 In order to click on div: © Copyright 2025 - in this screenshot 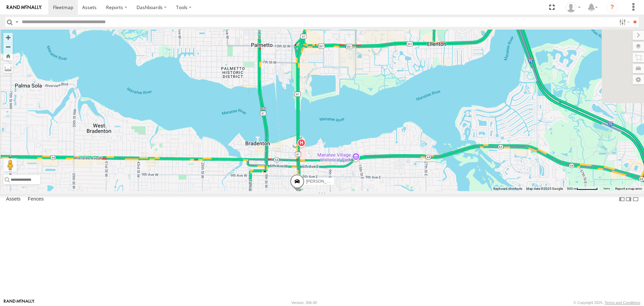, I will do `click(607, 303)`.